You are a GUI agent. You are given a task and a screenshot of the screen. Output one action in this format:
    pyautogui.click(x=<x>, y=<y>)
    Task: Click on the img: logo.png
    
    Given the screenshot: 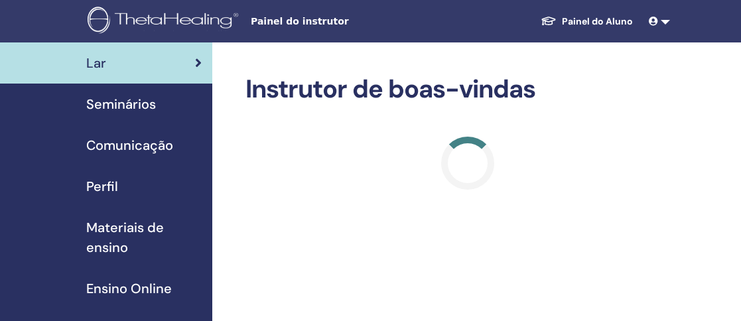 What is the action you would take?
    pyautogui.click(x=165, y=21)
    